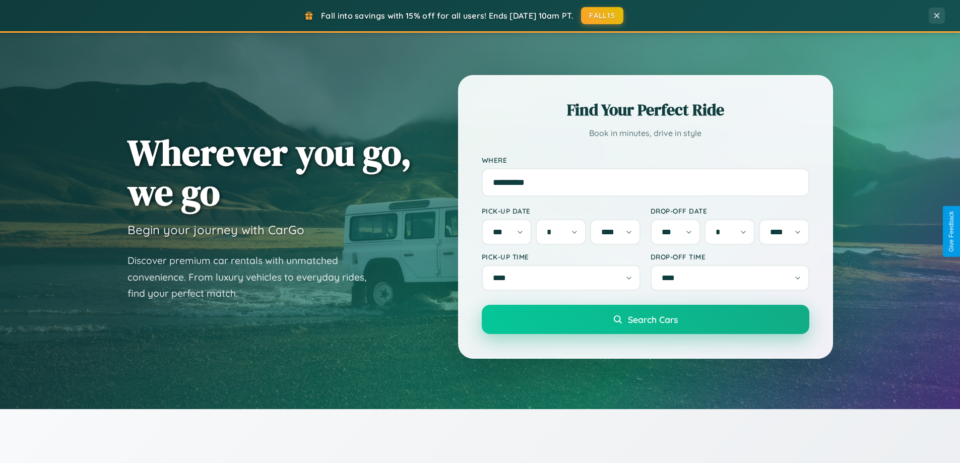 This screenshot has width=960, height=463. What do you see at coordinates (645, 319) in the screenshot?
I see `button: Search Cars` at bounding box center [645, 319].